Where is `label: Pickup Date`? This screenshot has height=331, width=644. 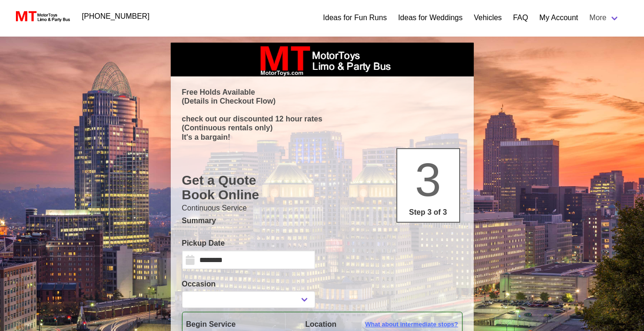 label: Pickup Date is located at coordinates (249, 243).